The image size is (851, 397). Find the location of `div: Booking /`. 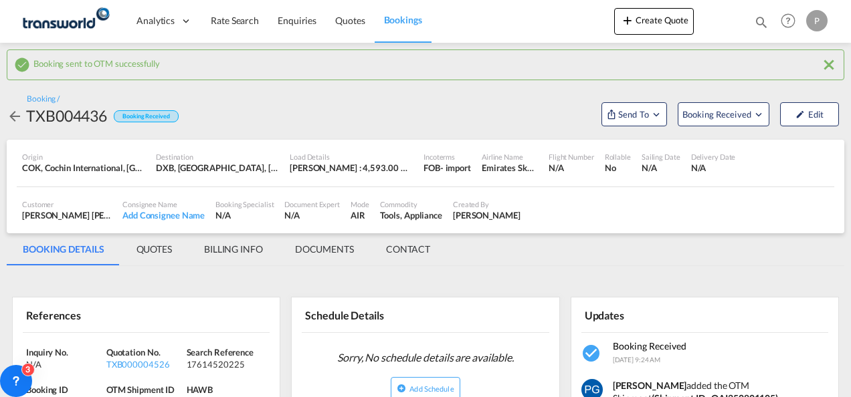

div: Booking / is located at coordinates (43, 99).